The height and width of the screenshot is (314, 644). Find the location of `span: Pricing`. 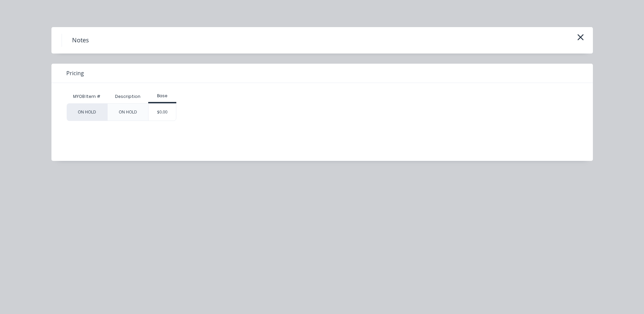

span: Pricing is located at coordinates (75, 73).